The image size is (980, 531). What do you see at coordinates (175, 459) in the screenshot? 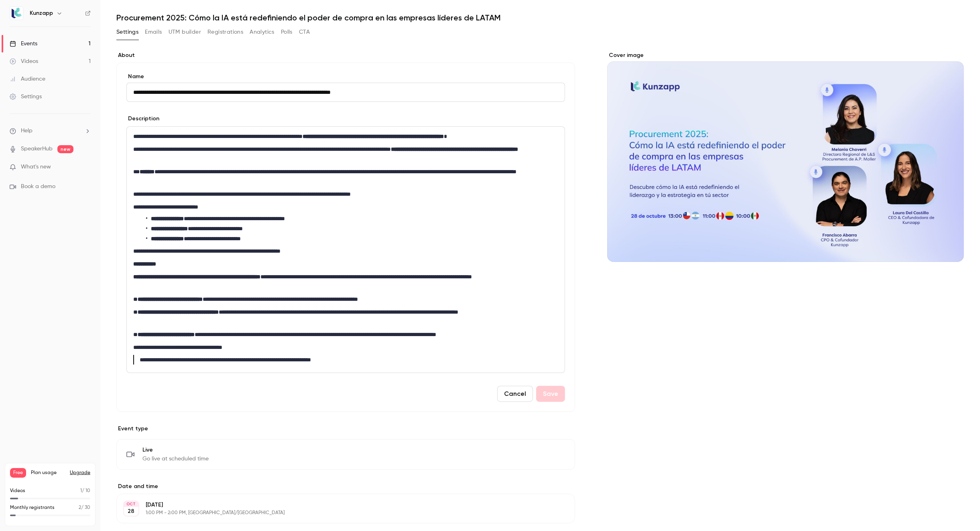
I see `span: Go live at scheduled time` at bounding box center [175, 459].